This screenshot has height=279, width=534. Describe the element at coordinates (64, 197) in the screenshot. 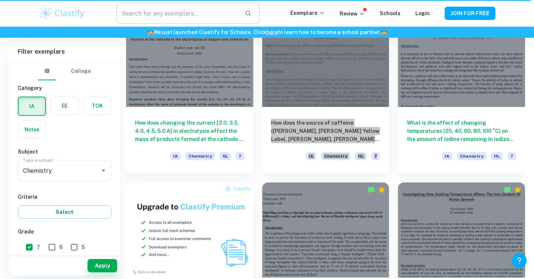

I see `h6: Criteria` at that location.